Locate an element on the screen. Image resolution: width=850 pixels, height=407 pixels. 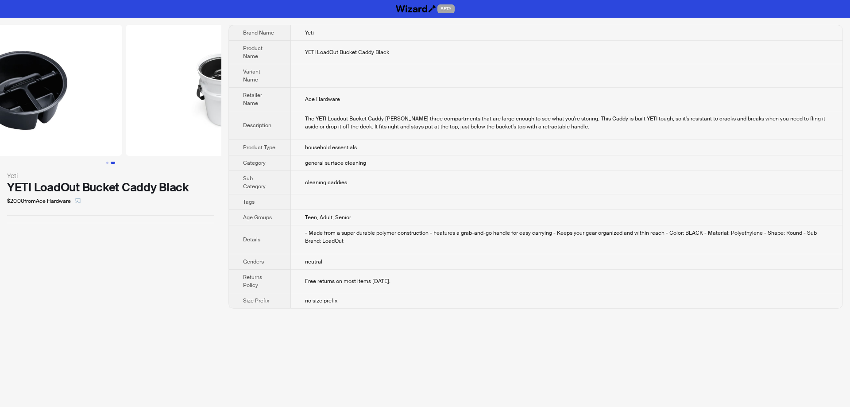
div: $20.00 from Ace Hardware is located at coordinates (111, 201).